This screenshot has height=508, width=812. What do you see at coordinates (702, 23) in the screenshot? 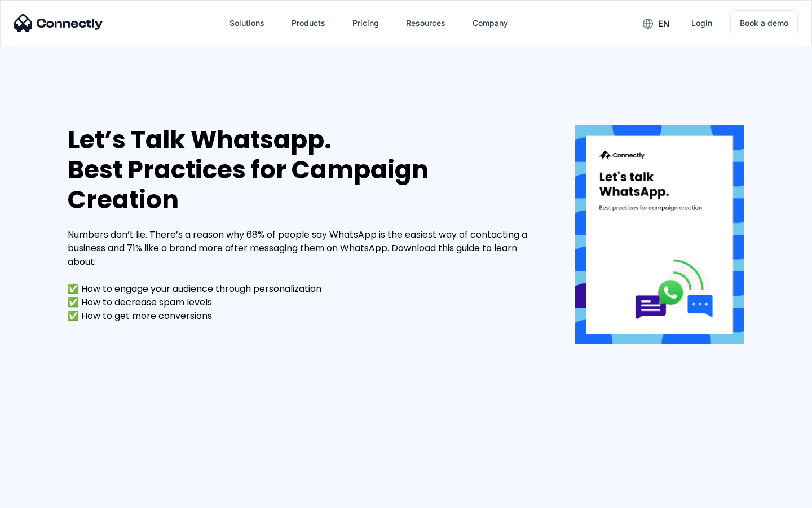
I see `a: Login` at bounding box center [702, 23].